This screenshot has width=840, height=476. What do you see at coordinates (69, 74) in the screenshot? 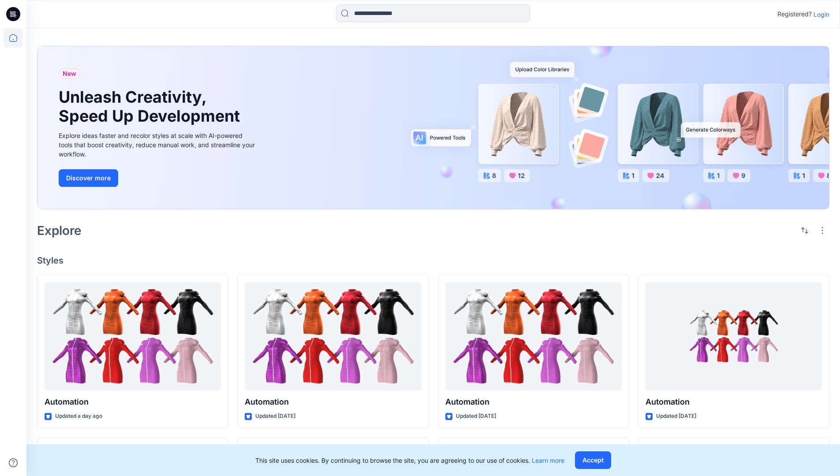
I see `span: New` at bounding box center [69, 74].